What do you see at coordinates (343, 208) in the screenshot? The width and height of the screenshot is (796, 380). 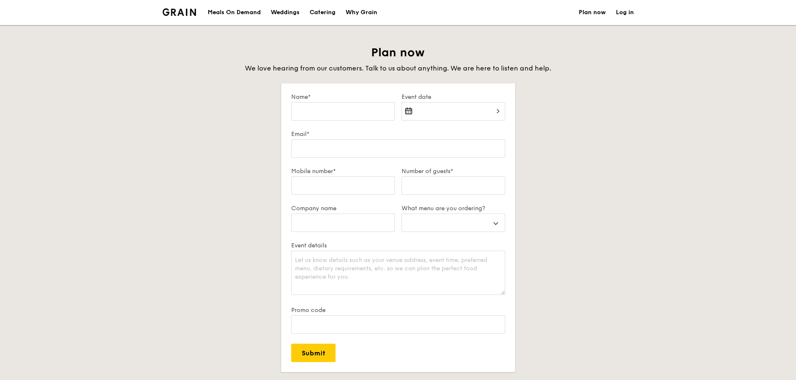 I see `label: Company name` at bounding box center [343, 208].